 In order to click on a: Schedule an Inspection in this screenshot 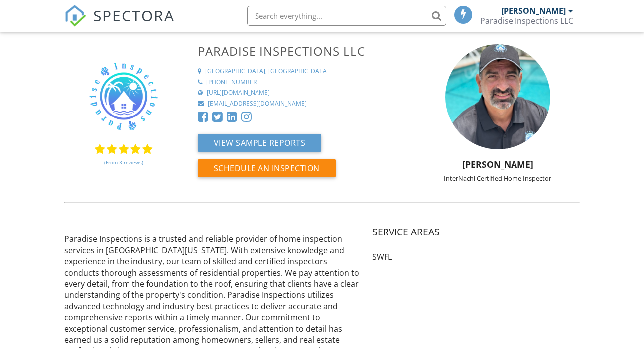, I will do `click(267, 171)`.